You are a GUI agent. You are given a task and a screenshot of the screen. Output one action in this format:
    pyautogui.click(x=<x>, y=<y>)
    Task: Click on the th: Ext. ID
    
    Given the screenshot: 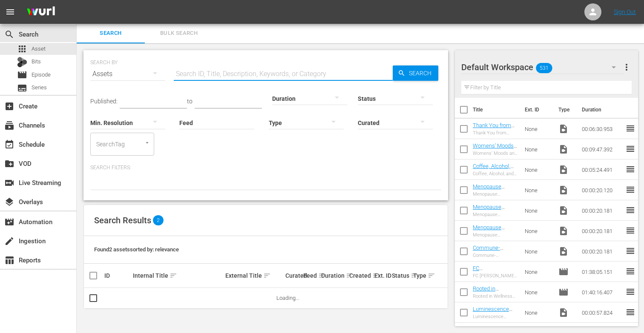 What is the action you would take?
    pyautogui.click(x=536, y=110)
    